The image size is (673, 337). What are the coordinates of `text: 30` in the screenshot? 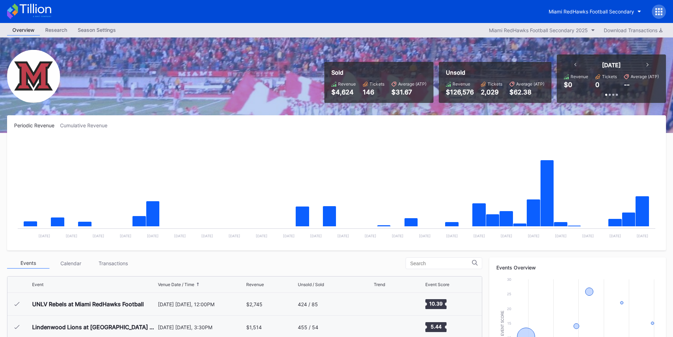 It's located at (509, 279).